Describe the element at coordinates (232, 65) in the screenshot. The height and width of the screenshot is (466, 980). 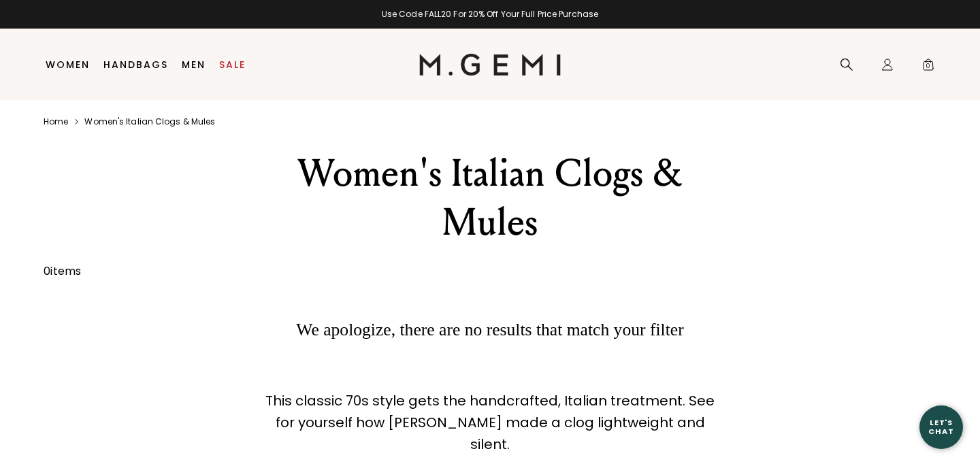
I see `a: Sale` at that location.